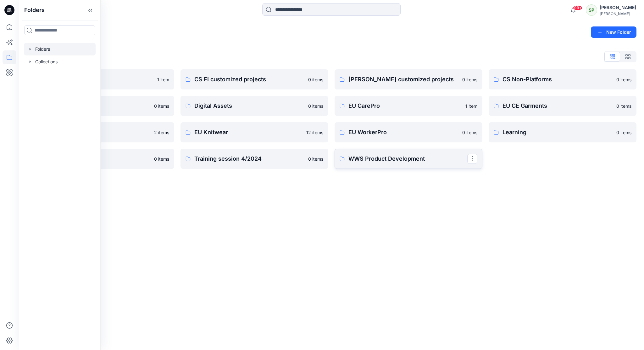 This screenshot has width=644, height=350. I want to click on button: New Folder, so click(613, 32).